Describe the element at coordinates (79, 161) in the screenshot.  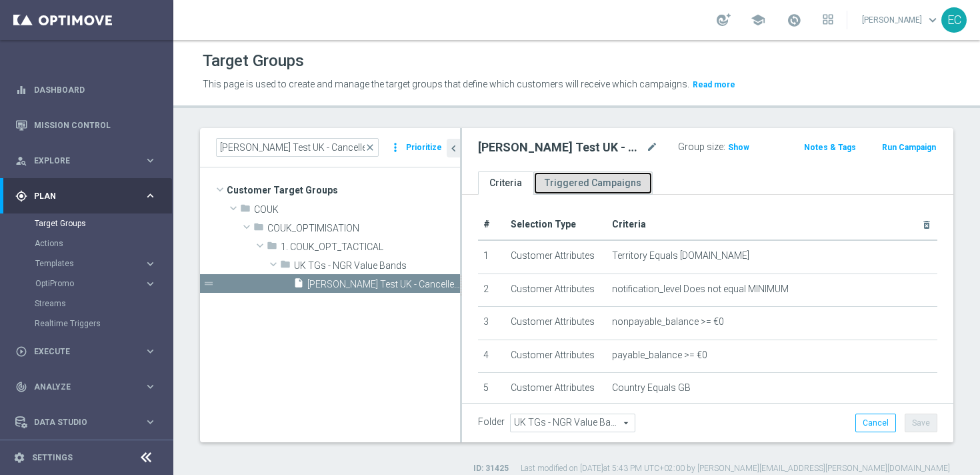
I see `div: Explore` at that location.